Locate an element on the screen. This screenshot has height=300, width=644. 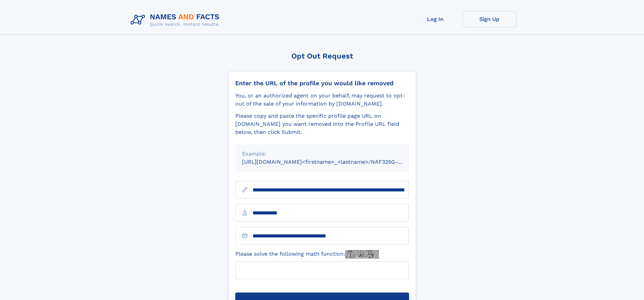
a: Log In is located at coordinates (435, 19).